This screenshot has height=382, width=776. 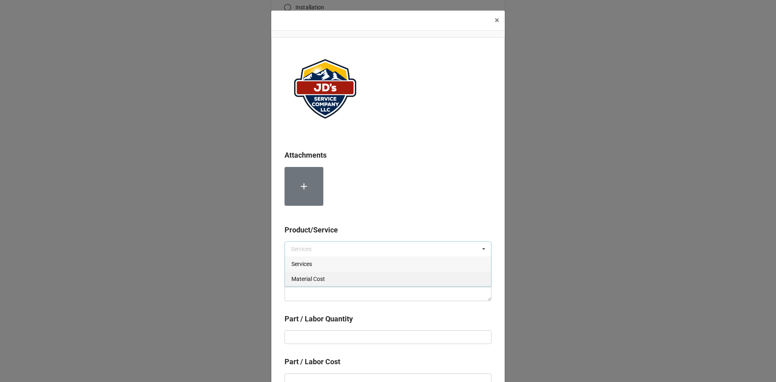 I want to click on span: Material Cost, so click(x=308, y=279).